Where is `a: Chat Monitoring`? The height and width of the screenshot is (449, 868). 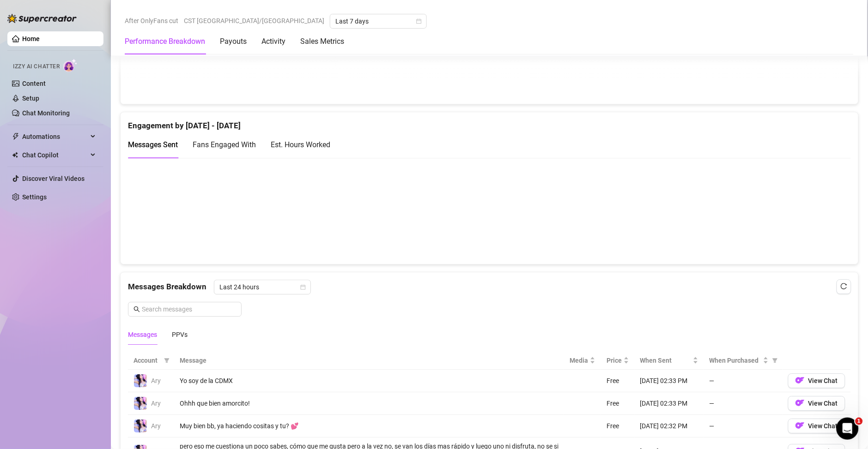 a: Chat Monitoring is located at coordinates (46, 113).